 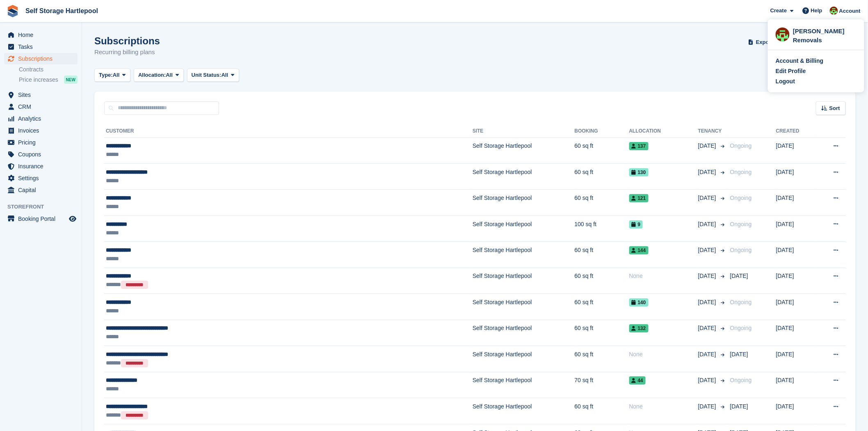 What do you see at coordinates (48, 80) in the screenshot?
I see `a: Price increases NEW` at bounding box center [48, 80].